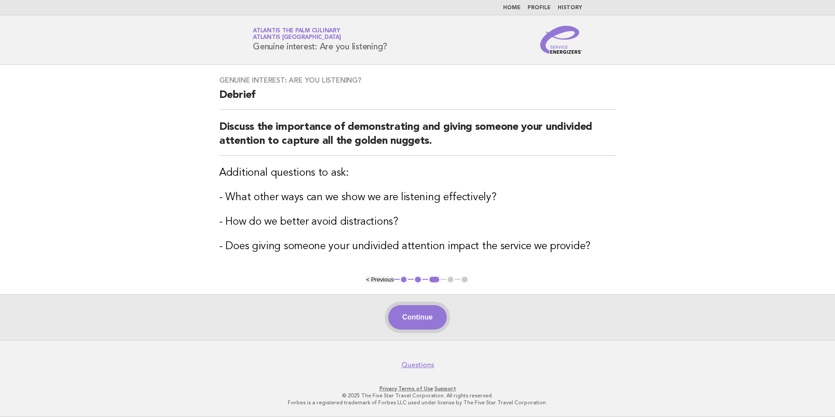 The height and width of the screenshot is (417, 835). Describe the element at coordinates (417, 222) in the screenshot. I see `h3: - How do we better avoid distractions?` at that location.